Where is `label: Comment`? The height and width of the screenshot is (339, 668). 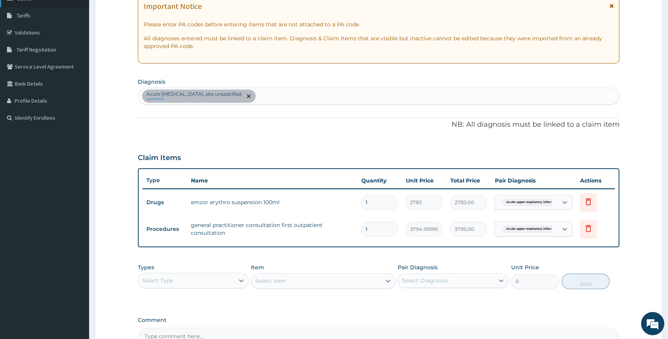
label: Comment is located at coordinates (379, 320).